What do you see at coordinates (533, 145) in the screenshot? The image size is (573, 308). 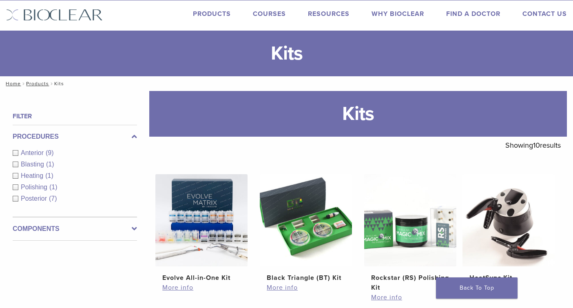 I see `p: Showing results` at bounding box center [533, 145].